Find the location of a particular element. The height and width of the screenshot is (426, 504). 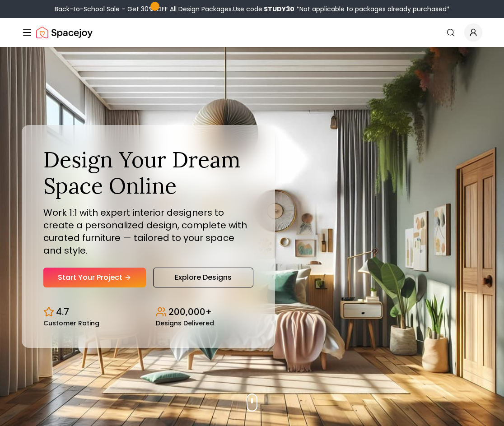

p: Work 1:1 with expert interior designers to create a personalized design, complete with curated fu... is located at coordinates (148, 232).